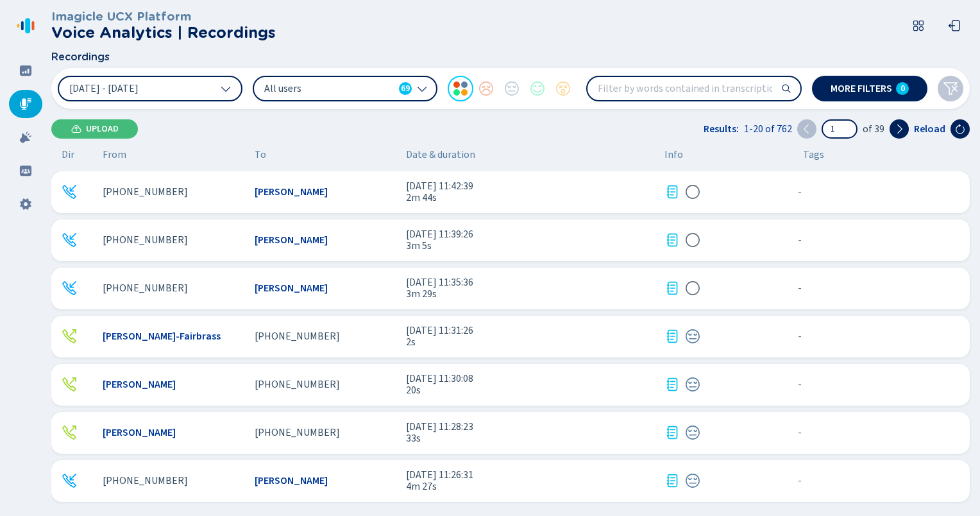  I want to click on span: Reload, so click(929, 129).